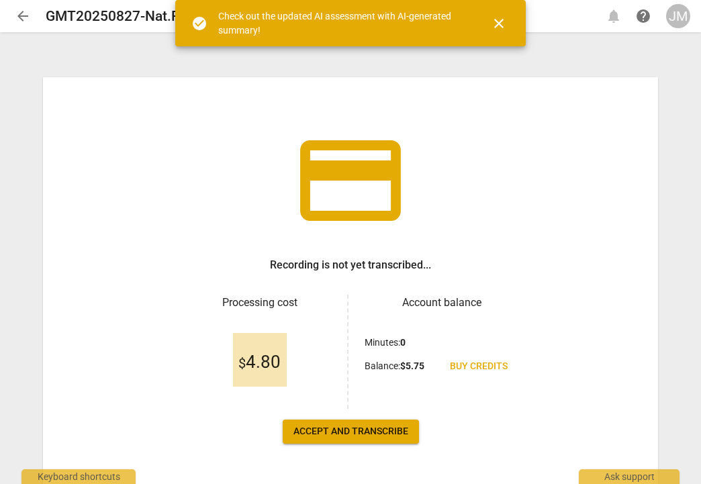 The image size is (701, 484). I want to click on button: JM, so click(678, 16).